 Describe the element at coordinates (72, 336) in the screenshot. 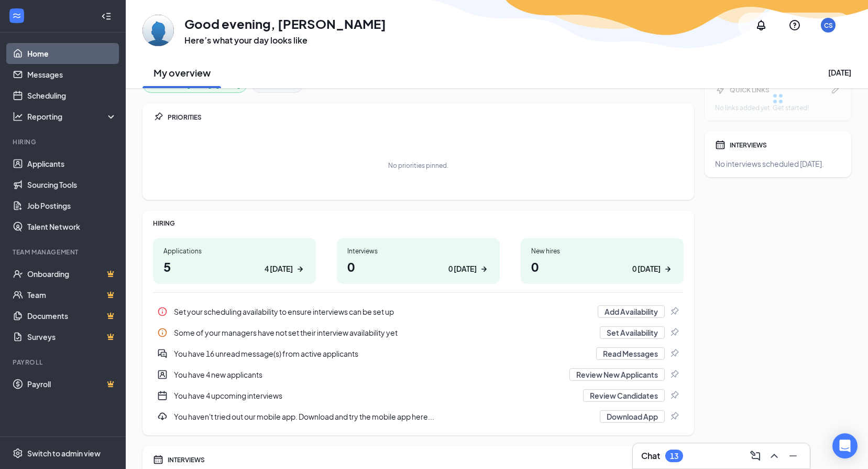

I see `a: SurveysCrown` at that location.